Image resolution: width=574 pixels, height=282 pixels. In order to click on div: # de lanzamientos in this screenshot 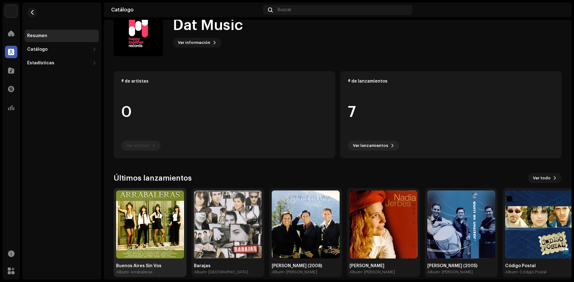, I will do `click(451, 81)`.